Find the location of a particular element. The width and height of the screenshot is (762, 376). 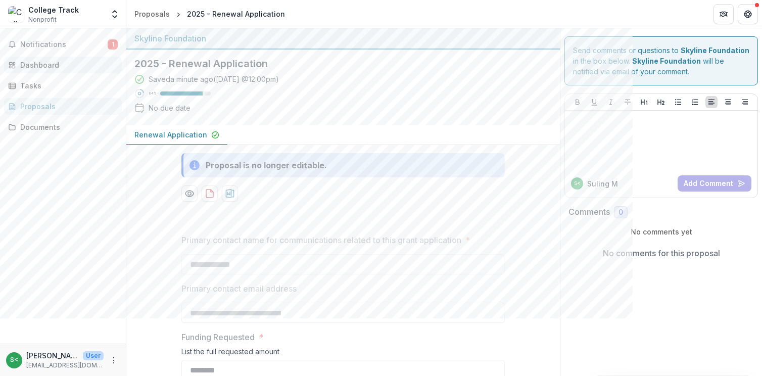

button: Get Help is located at coordinates (747, 14).